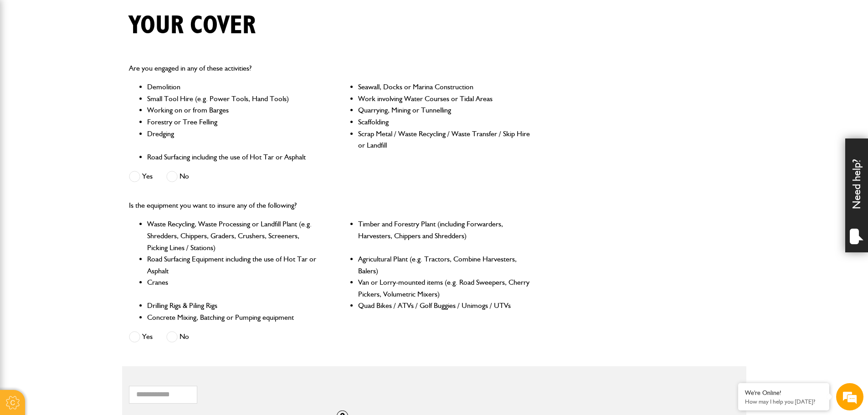 This screenshot has height=415, width=868. What do you see at coordinates (444, 99) in the screenshot?
I see `li: Work involving Water Courses or Tidal Areas` at bounding box center [444, 99].